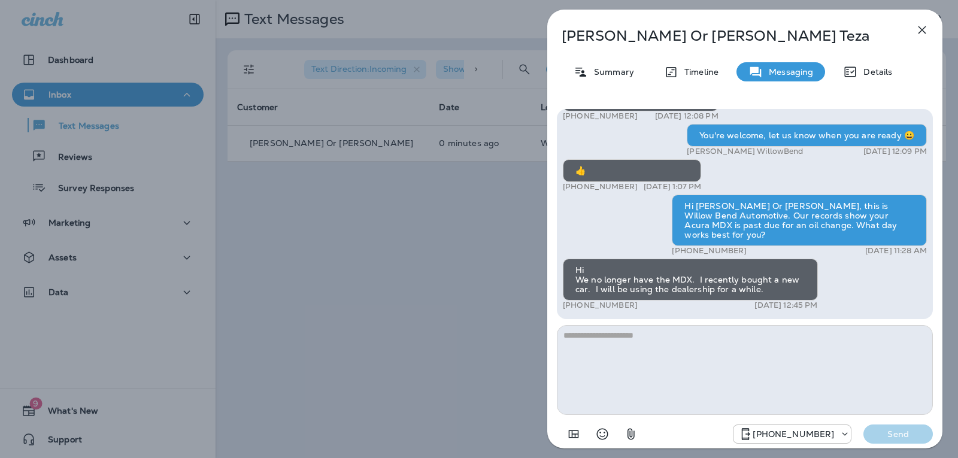 The height and width of the screenshot is (458, 958). I want to click on p: Details, so click(875, 72).